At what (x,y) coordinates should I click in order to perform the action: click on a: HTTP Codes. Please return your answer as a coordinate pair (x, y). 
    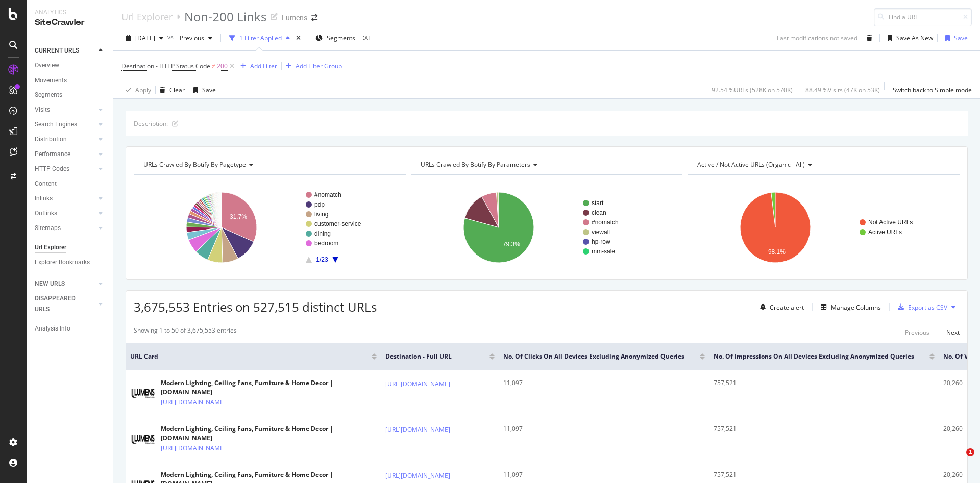
    Looking at the image, I should click on (65, 169).